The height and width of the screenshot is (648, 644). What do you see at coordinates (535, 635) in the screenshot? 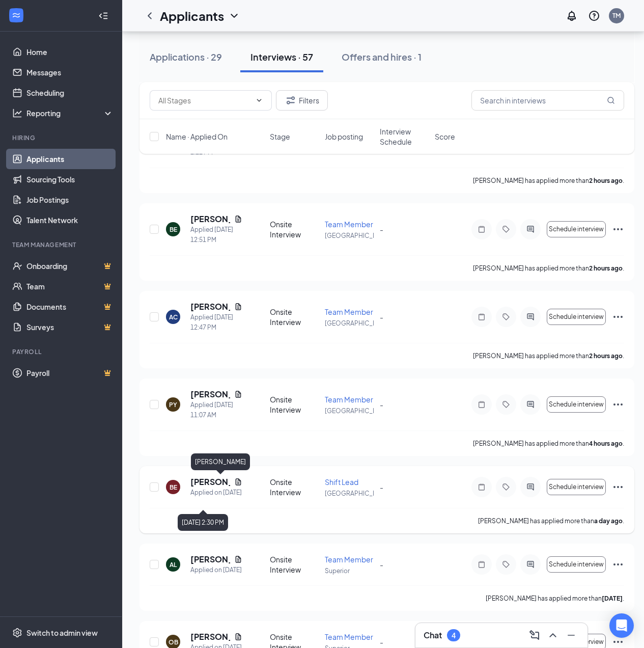
I see `button: ComposeMessage` at bounding box center [535, 635].